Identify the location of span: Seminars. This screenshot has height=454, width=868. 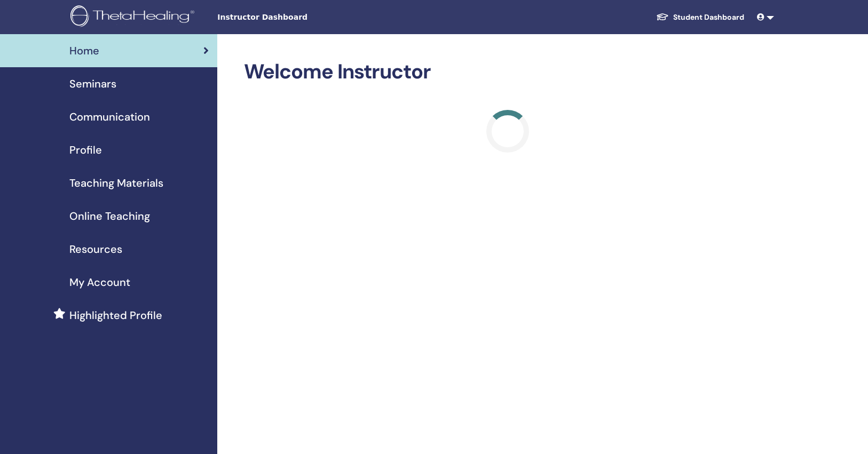
(92, 84).